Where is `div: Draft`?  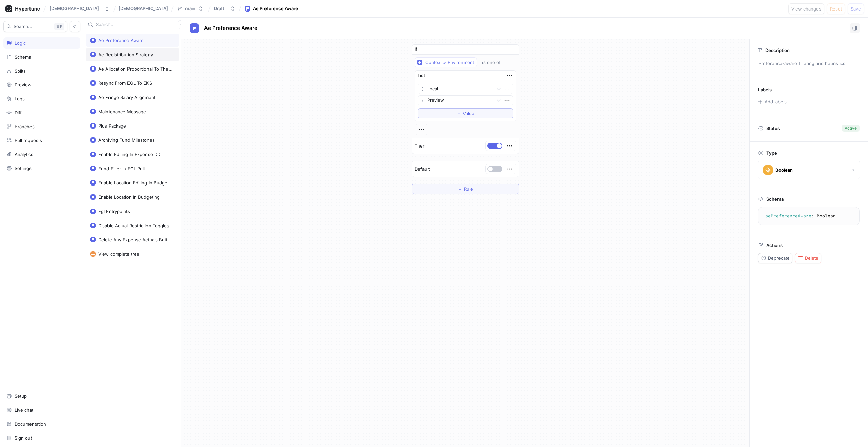 div: Draft is located at coordinates (219, 9).